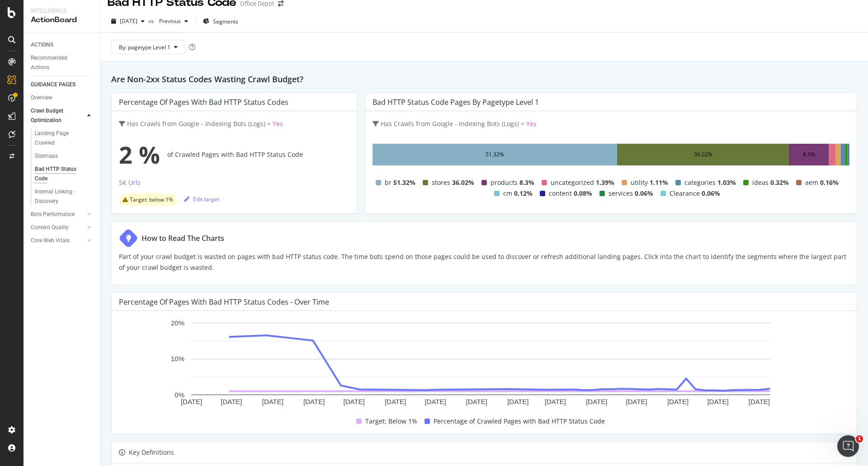 The width and height of the screenshot is (868, 466). Describe the element at coordinates (57, 241) in the screenshot. I see `a: Core Web Vitals` at that location.